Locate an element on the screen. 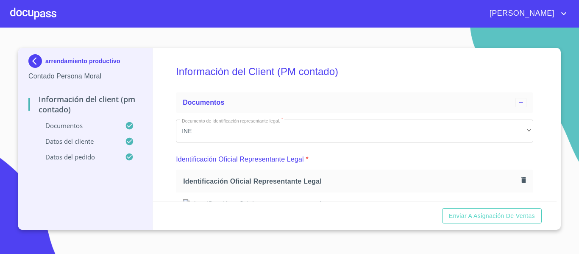 This screenshot has height=254, width=579. p: Información del Client (PM contado) is located at coordinates (85, 104).